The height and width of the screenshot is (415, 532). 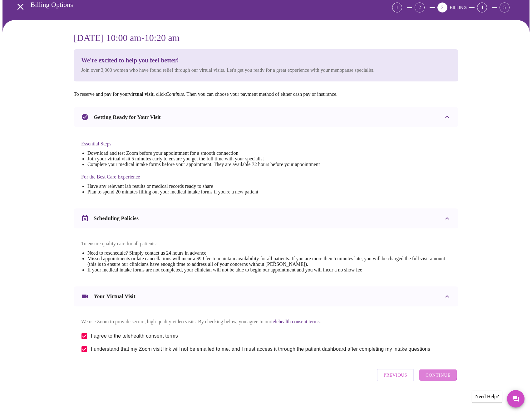 I want to click on span: I understand that my Zoom visit link will not be emailed to me, and I must access it through the ..., so click(x=260, y=349).